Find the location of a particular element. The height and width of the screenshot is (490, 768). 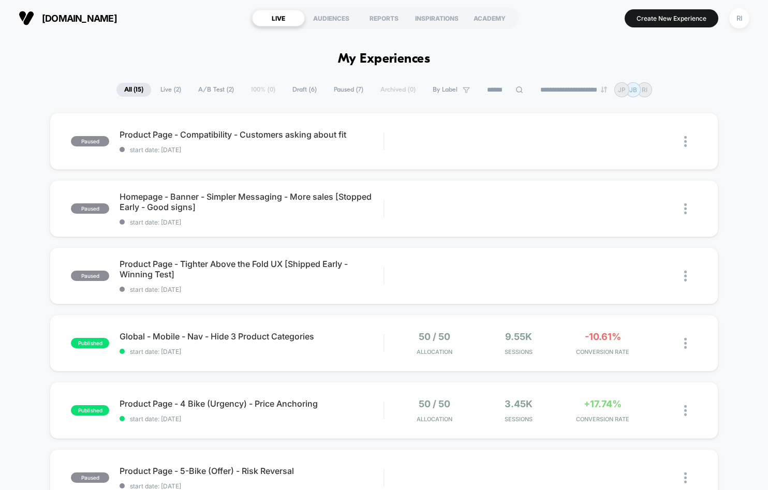

button: Create New Experience is located at coordinates (671, 18).